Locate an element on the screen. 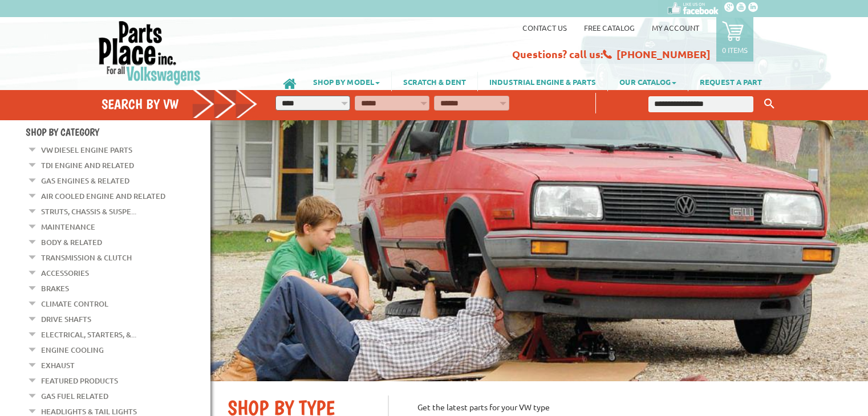 Image resolution: width=868 pixels, height=416 pixels. h4: Search by VW is located at coordinates (179, 104).